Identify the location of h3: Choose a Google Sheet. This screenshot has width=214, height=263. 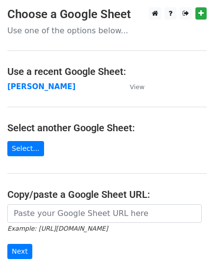
(107, 14).